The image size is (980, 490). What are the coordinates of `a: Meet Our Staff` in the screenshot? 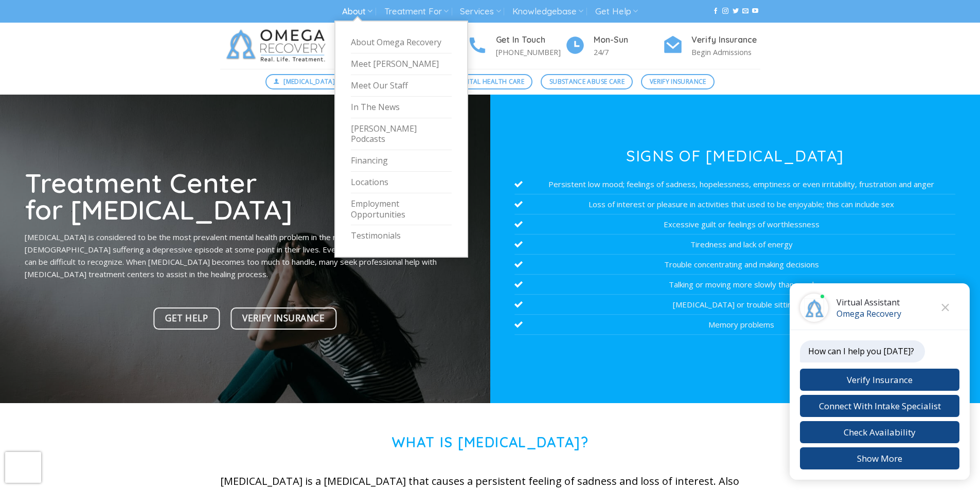 It's located at (402, 86).